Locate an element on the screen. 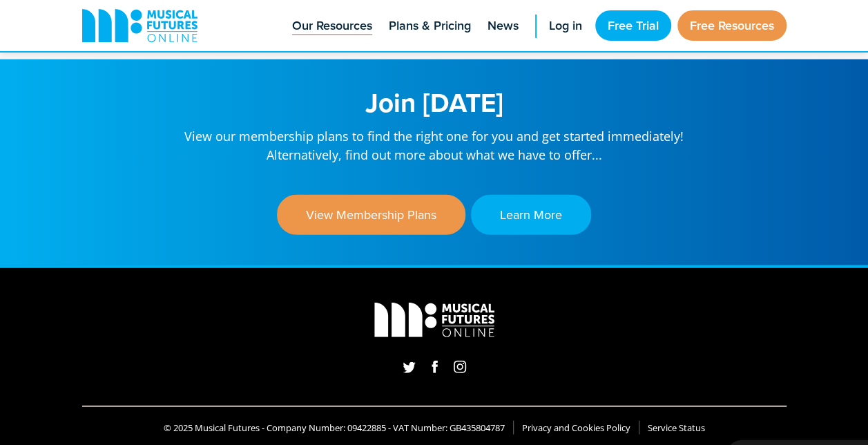  li: © 2025 Musical Futures - Company Number: 09422885 - VAT Number: GB435804787 is located at coordinates (334, 428).